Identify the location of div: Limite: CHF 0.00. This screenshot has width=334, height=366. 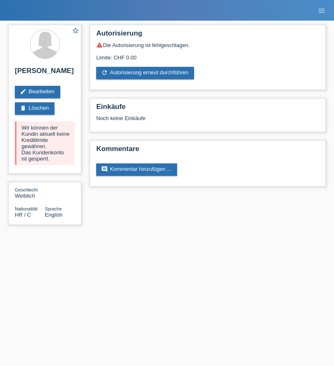
(207, 54).